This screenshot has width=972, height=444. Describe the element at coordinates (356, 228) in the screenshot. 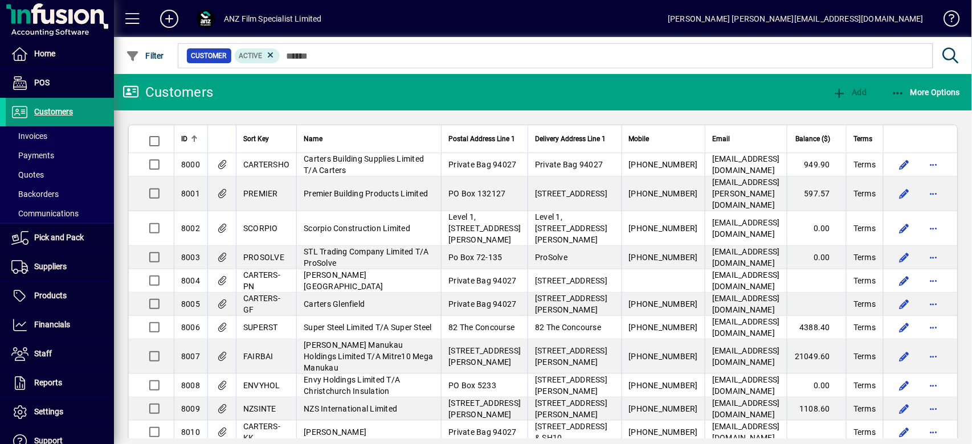

I see `span: Scorpio Construction Limited` at that location.